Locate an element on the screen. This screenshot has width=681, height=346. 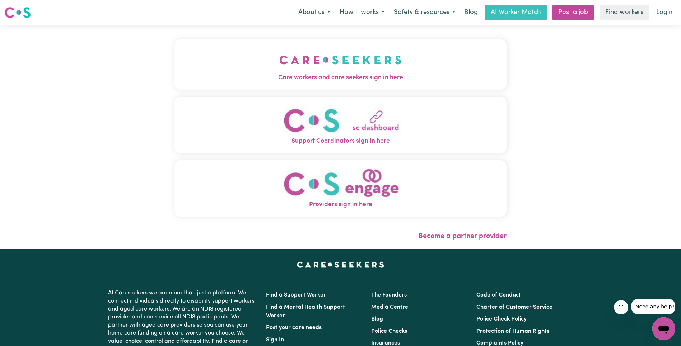
a: Find a Mental Health Support Worker is located at coordinates (305, 312).